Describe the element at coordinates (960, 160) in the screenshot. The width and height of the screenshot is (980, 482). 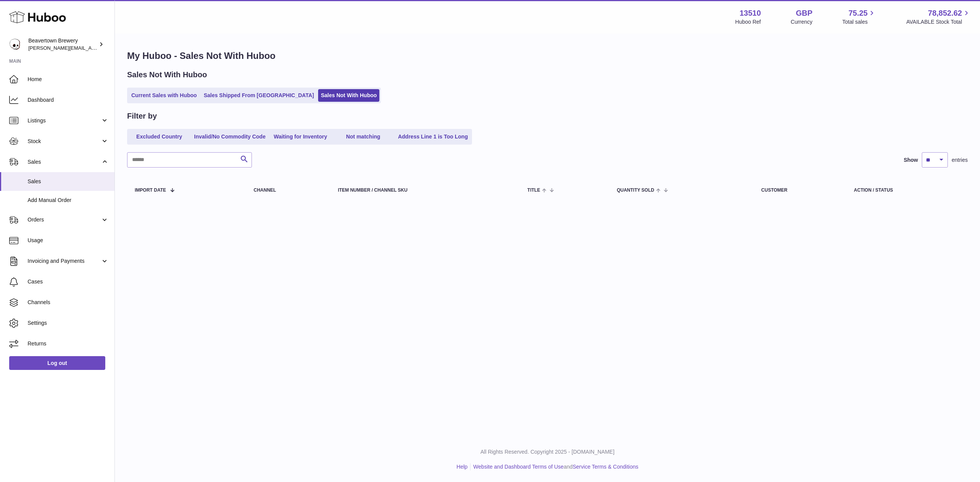
I see `span: entries` at that location.